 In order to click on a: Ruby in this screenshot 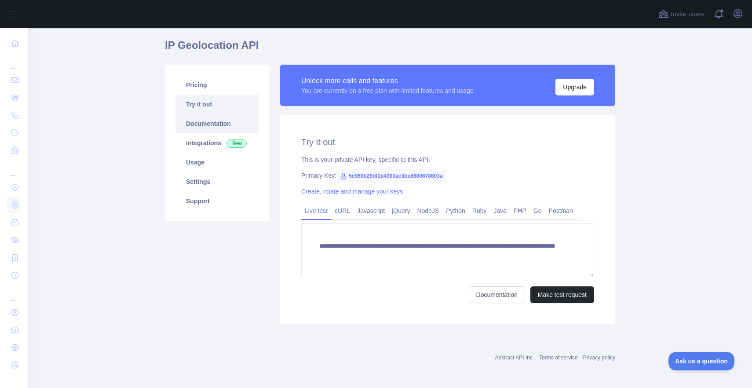, I will do `click(480, 211)`.